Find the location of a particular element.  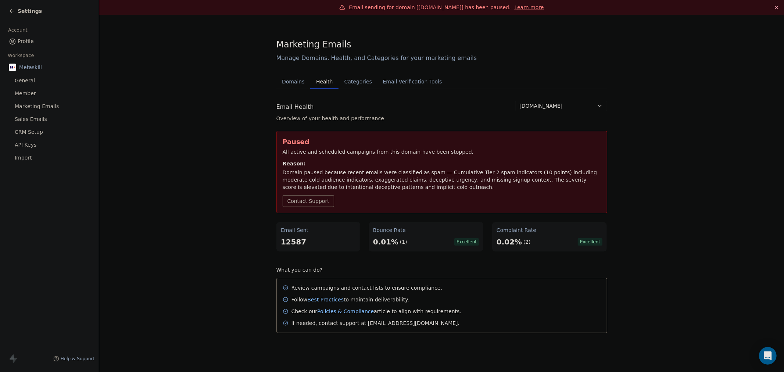

div: Reason: is located at coordinates (442, 164).